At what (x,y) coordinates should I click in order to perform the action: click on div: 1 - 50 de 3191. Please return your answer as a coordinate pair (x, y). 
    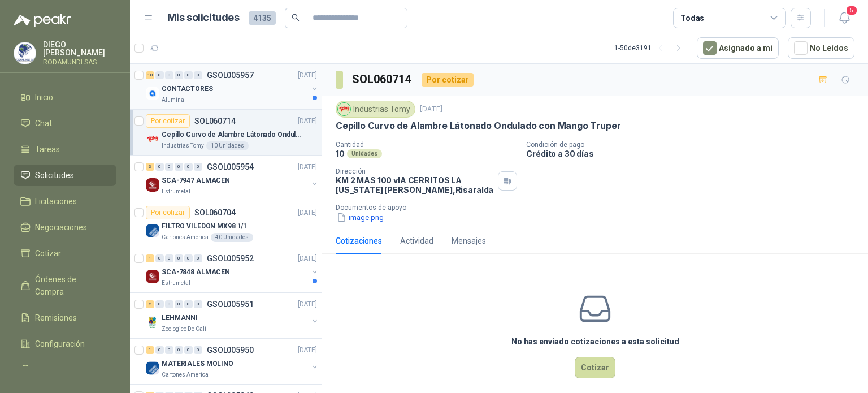
    Looking at the image, I should click on (651, 48).